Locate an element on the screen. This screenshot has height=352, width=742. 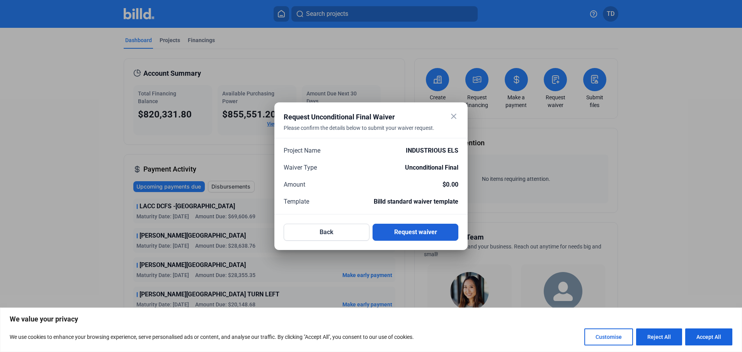
span: Unconditional Final is located at coordinates (432, 168).